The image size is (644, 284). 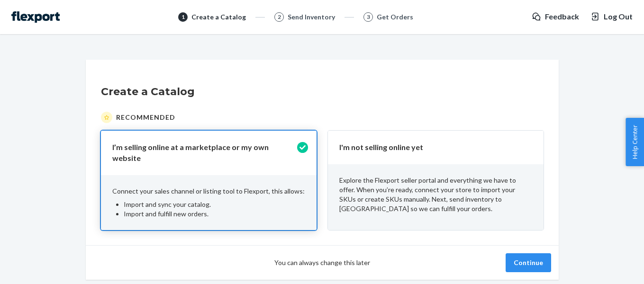 What do you see at coordinates (436, 195) in the screenshot?
I see `p: Explore the Flexport seller portal and everything we have to offer. When you’re ready, connect yo...` at bounding box center [436, 195].